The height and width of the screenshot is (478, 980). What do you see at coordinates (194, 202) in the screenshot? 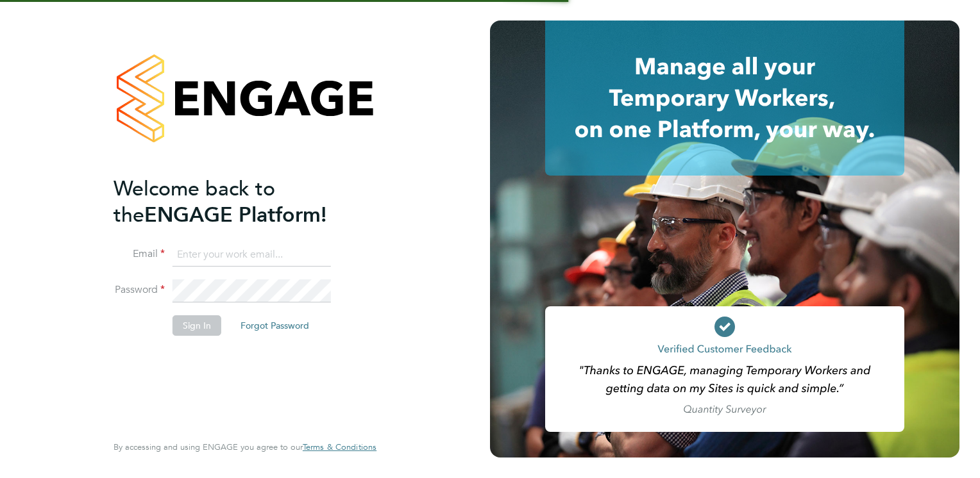
I see `span: Welcome back to the` at bounding box center [194, 202].